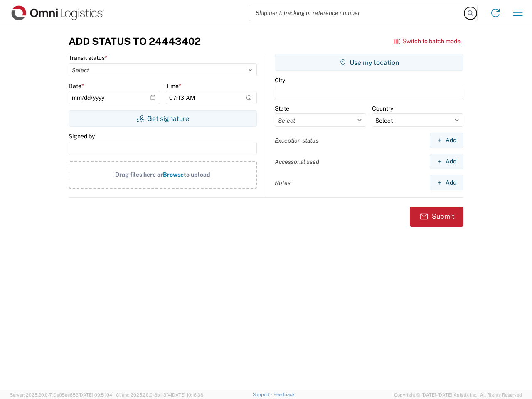 The width and height of the screenshot is (532, 399). I want to click on label: City, so click(279, 80).